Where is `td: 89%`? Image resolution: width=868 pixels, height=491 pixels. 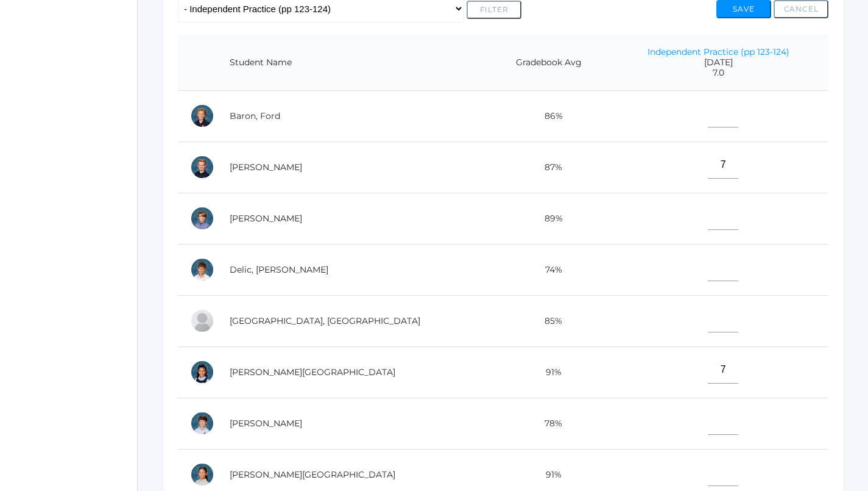 td: 89% is located at coordinates (550, 218).